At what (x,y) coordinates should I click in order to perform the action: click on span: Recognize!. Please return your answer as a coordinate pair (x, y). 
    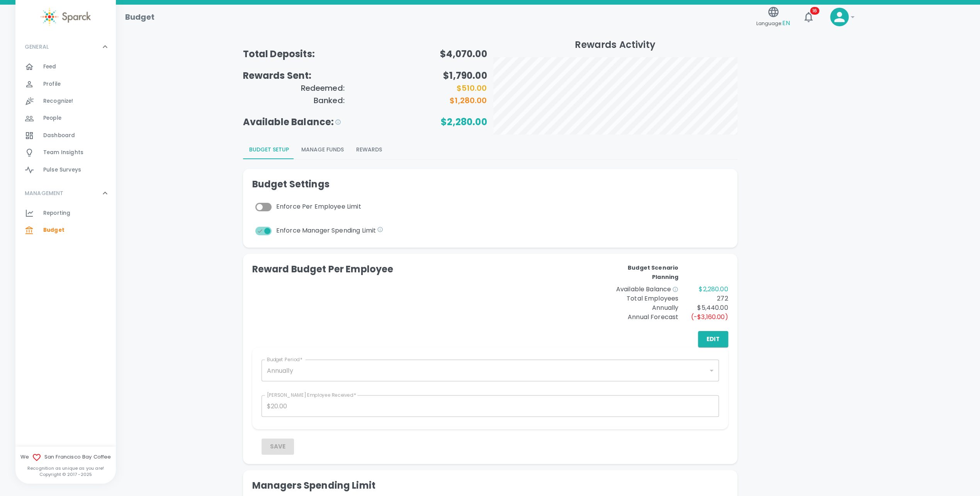
    Looking at the image, I should click on (59, 101).